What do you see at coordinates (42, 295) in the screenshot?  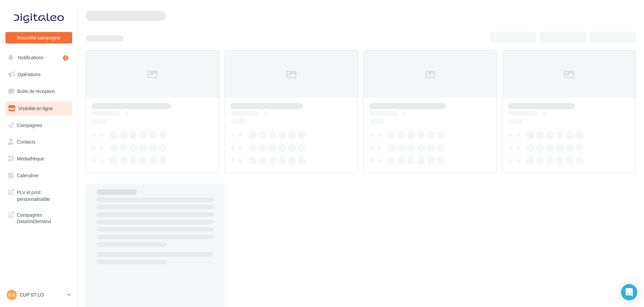 I see `p: CUP ST LO` at bounding box center [42, 295].